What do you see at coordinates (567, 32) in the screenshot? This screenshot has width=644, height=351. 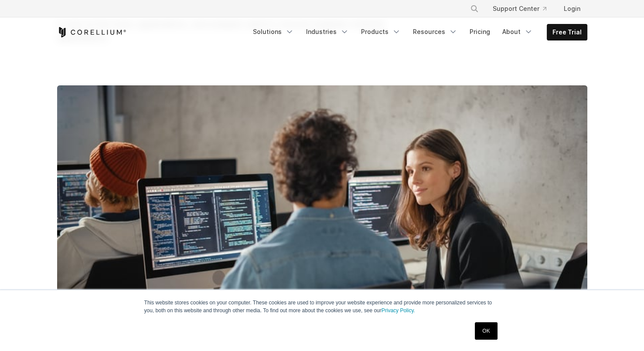 I see `a: Free Trial` at bounding box center [567, 32].